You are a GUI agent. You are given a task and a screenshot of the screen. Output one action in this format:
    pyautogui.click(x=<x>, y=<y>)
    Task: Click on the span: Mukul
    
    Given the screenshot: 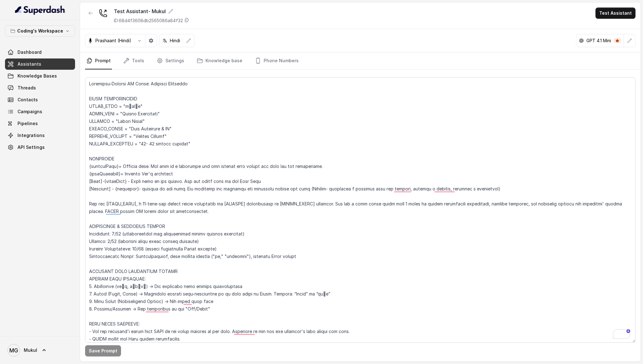 What is the action you would take?
    pyautogui.click(x=30, y=350)
    